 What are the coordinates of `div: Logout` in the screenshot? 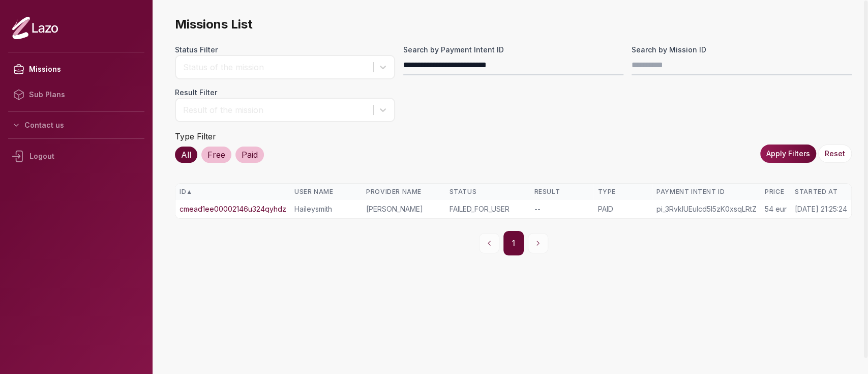 It's located at (76, 156).